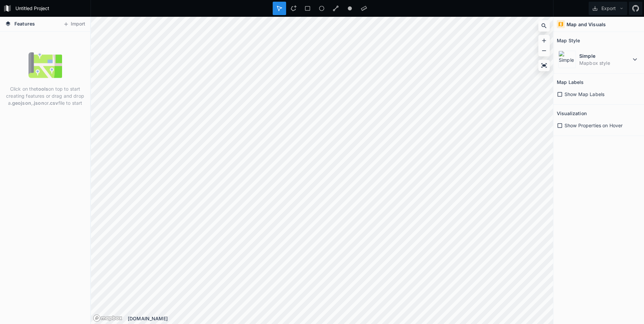 This screenshot has height=324, width=644. Describe the element at coordinates (54, 103) in the screenshot. I see `strong: .csv` at that location.